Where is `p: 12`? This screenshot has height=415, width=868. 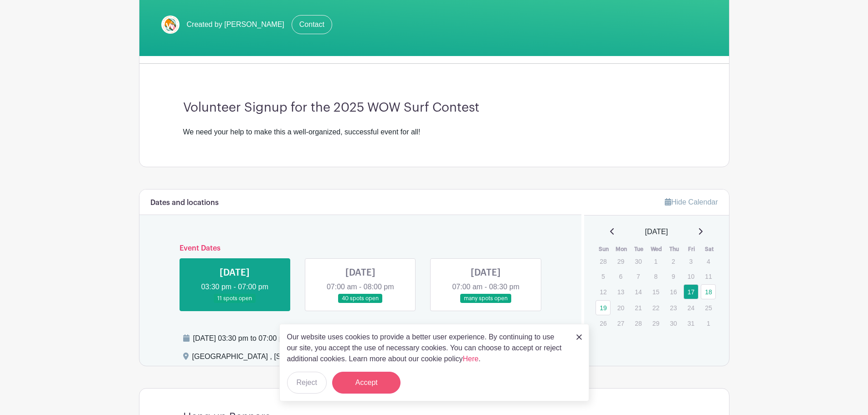 p: 12 is located at coordinates (603, 291).